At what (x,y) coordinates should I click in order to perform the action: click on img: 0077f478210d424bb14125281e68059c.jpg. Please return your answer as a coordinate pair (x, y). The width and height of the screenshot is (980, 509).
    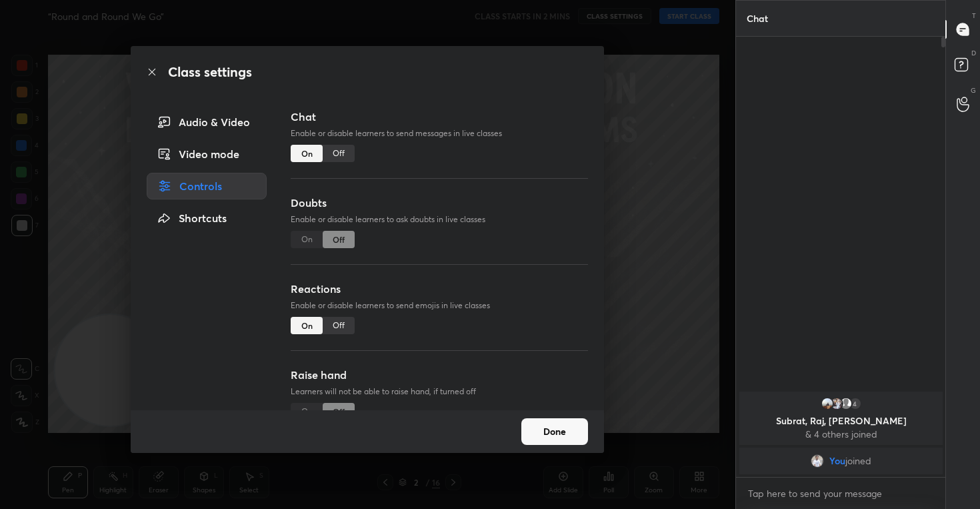
    Looking at the image, I should click on (836, 403).